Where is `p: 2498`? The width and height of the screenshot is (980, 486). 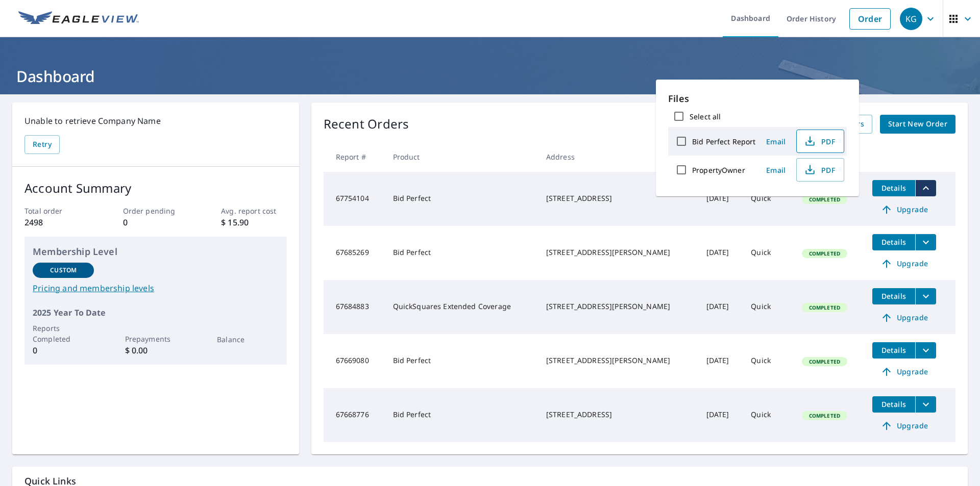 p: 2498 is located at coordinates (57, 222).